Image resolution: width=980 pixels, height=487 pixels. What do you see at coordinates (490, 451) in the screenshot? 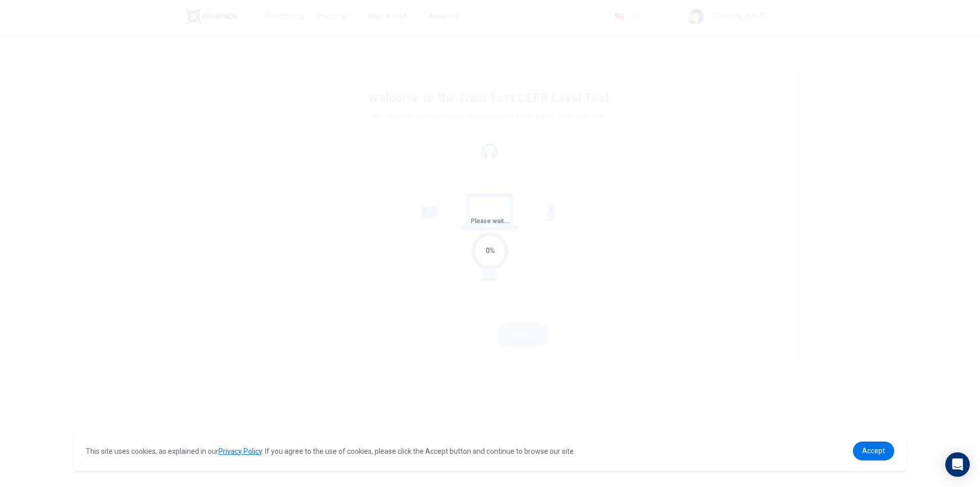
I see `div: cookieconsent` at bounding box center [490, 451].